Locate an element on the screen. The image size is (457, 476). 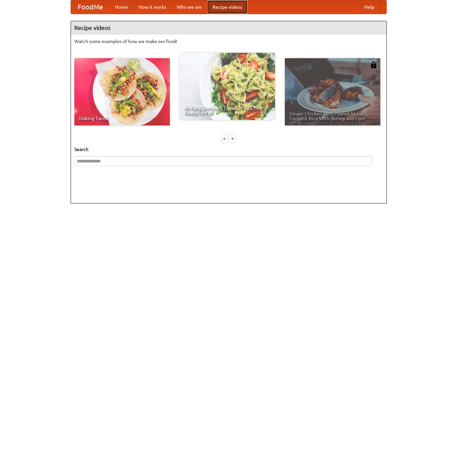
a: An Easy, Summery Tomato Pasta That's Ready for Fall is located at coordinates (227, 87).